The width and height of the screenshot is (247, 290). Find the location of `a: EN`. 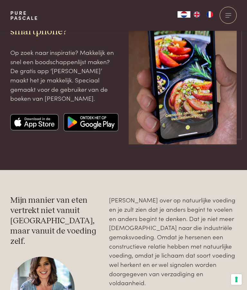

a: EN is located at coordinates (196, 14).